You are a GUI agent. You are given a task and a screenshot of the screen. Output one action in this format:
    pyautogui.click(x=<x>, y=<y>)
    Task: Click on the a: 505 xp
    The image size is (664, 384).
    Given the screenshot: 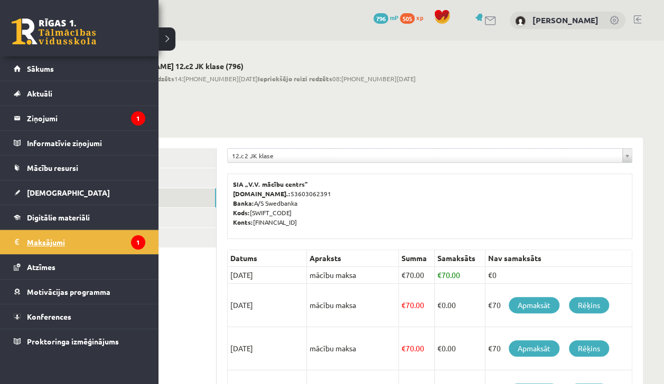 What is the action you would take?
    pyautogui.click(x=414, y=17)
    